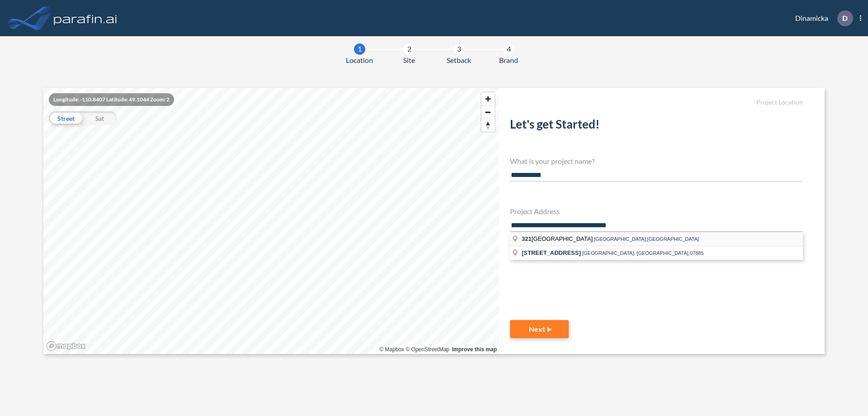 Image resolution: width=868 pixels, height=416 pixels. I want to click on div: Dinamicka, so click(822, 18).